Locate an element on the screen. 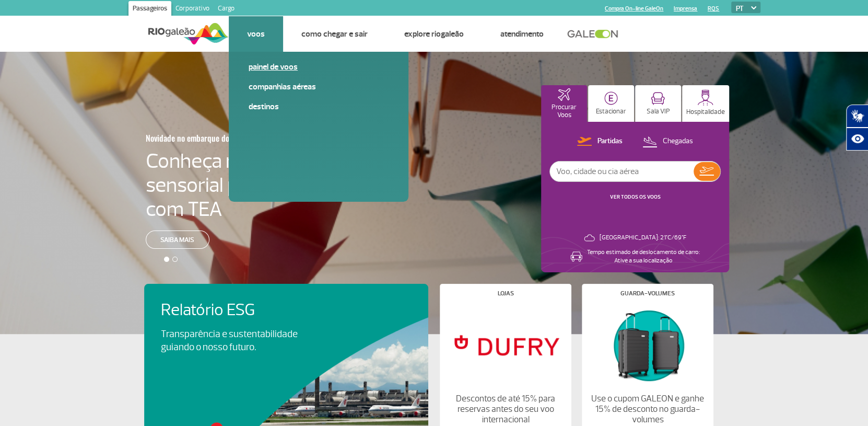 Image resolution: width=868 pixels, height=426 pixels. p: Use o cupom GALEON e ganhe 15% de desconto no guarda-volumes is located at coordinates (648, 409).